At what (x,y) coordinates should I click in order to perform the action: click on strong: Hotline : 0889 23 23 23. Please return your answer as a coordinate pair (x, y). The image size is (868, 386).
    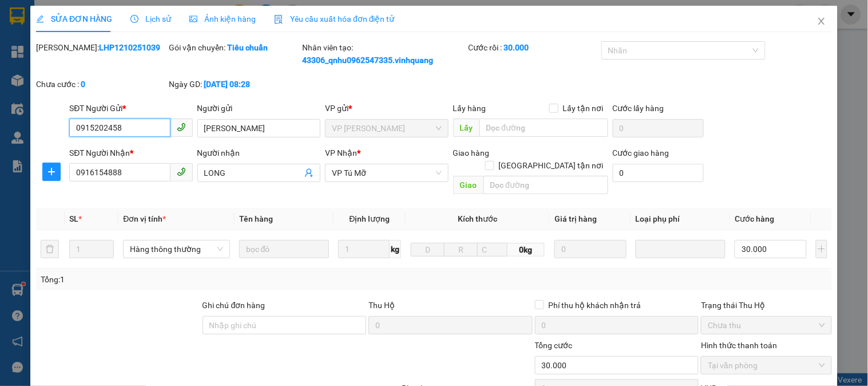
    Looking at the image, I should click on (165, 52).